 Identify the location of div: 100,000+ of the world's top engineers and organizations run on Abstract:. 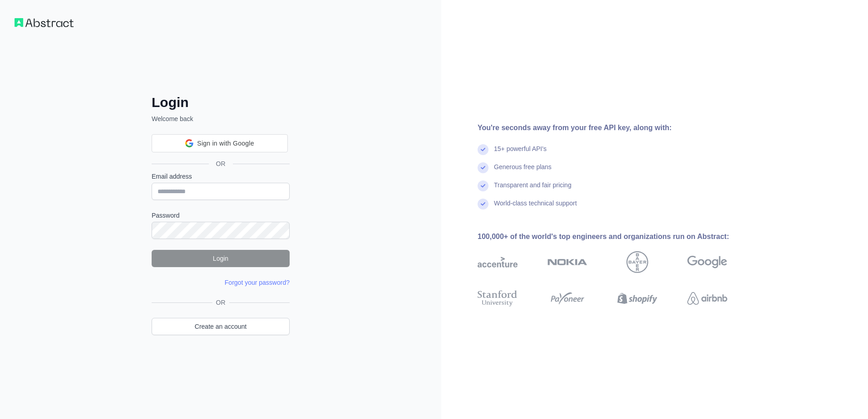
(617, 237).